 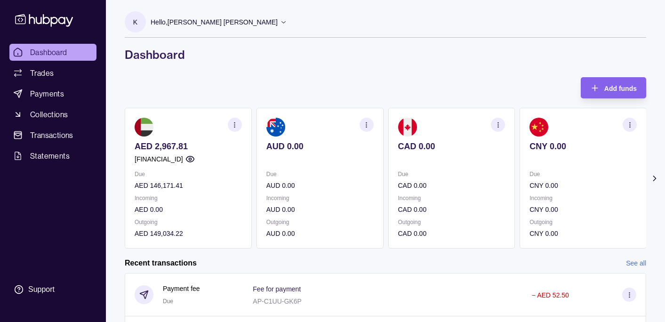 I want to click on img: au, so click(x=276, y=127).